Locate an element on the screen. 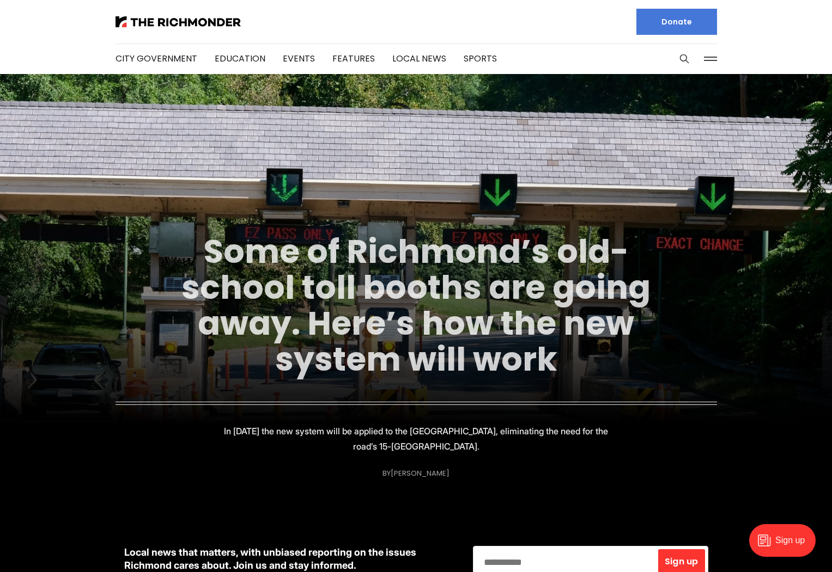 This screenshot has width=832, height=572. span: Sign up is located at coordinates (681, 562).